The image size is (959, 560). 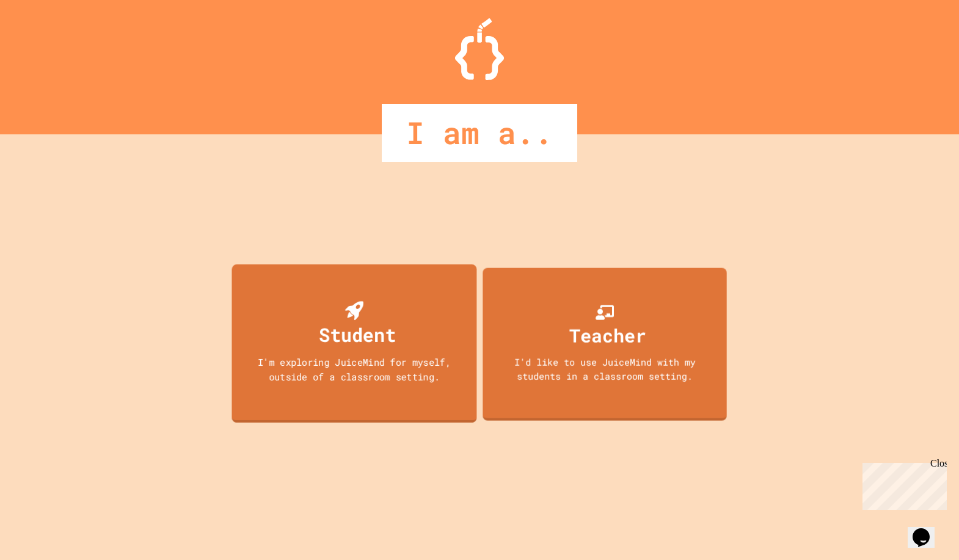 I want to click on div: Chat with us now!Close, so click(x=45, y=41).